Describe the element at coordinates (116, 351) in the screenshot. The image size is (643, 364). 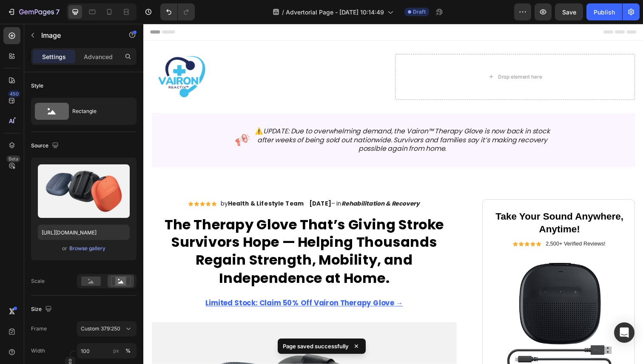
I see `div: px` at that location.